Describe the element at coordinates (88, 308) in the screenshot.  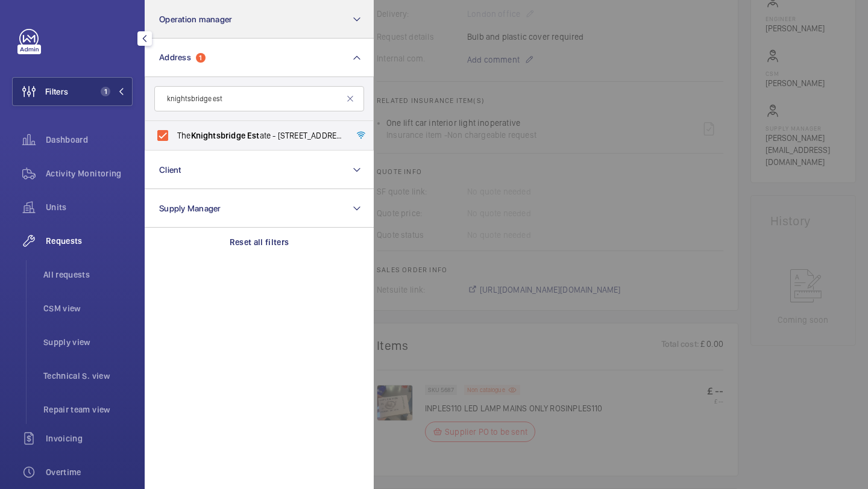
I see `span: CSM view` at that location.